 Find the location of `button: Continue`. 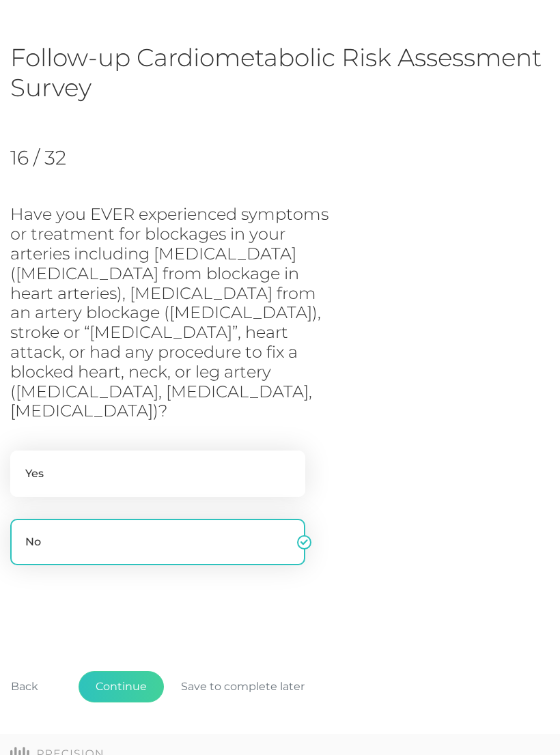

button: Continue is located at coordinates (121, 687).